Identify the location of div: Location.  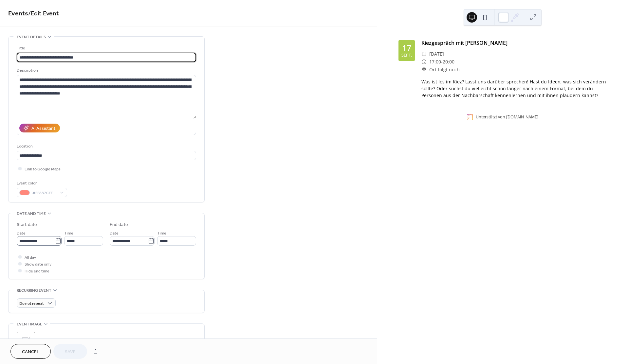
(106, 146).